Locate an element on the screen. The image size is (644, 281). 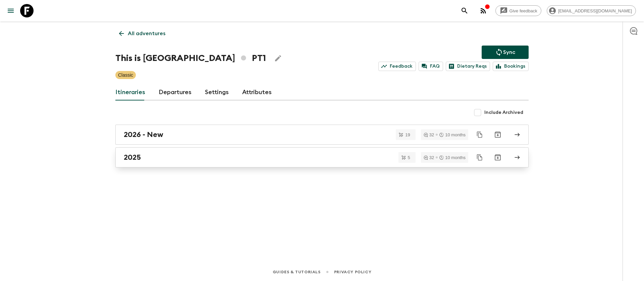
a: Settings is located at coordinates (217, 92).